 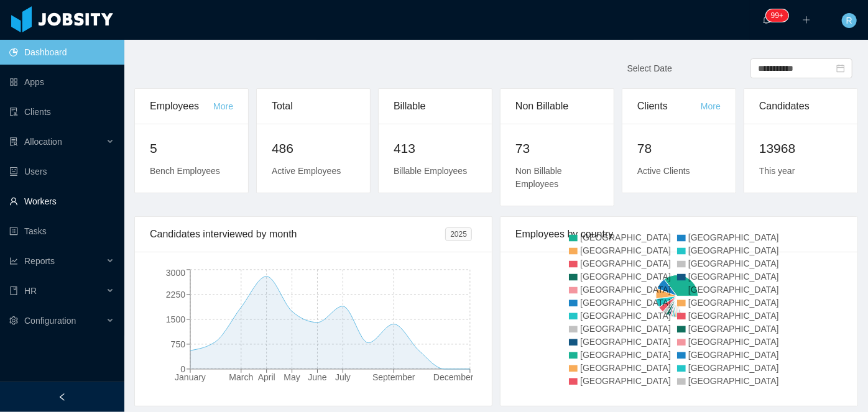 What do you see at coordinates (61, 112) in the screenshot?
I see `a: icon: auditClients` at bounding box center [61, 112].